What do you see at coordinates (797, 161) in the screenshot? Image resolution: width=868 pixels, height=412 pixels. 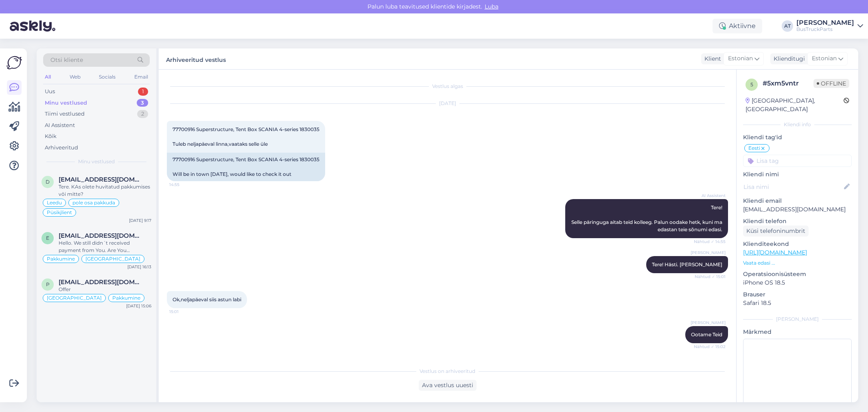 I see `input: Lisa tag` at bounding box center [797, 161].